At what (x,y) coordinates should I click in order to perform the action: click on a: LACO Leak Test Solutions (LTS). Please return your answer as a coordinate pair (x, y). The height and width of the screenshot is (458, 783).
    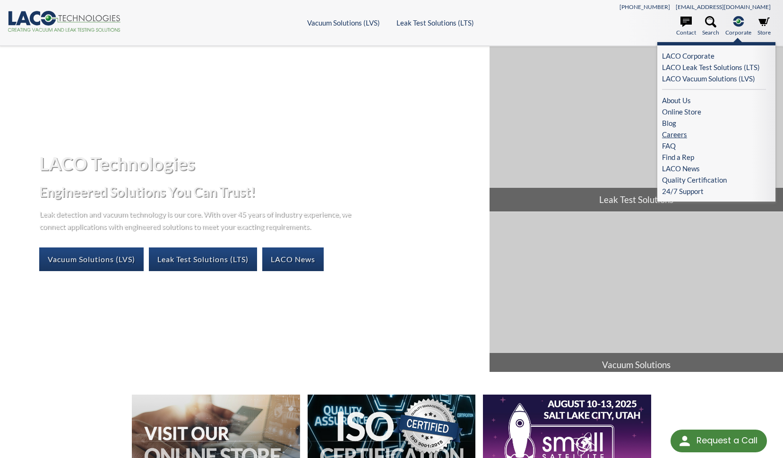
    Looking at the image, I should click on (714, 67).